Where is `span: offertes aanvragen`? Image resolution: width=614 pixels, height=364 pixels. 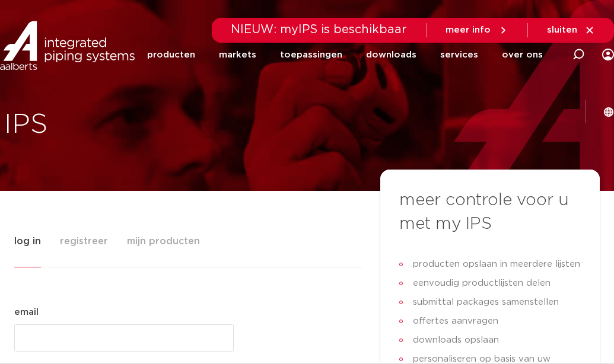 span: offertes aanvragen is located at coordinates (454, 322).